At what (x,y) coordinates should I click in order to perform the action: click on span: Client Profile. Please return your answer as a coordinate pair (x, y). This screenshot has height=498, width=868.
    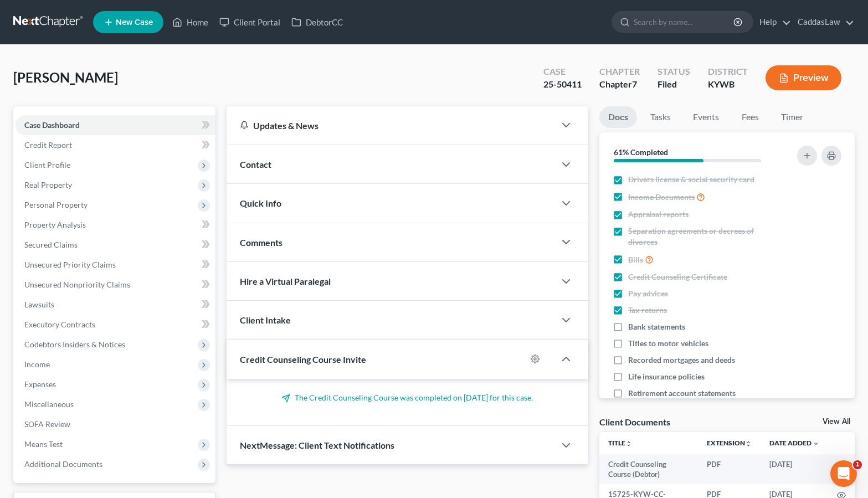
    Looking at the image, I should click on (47, 165).